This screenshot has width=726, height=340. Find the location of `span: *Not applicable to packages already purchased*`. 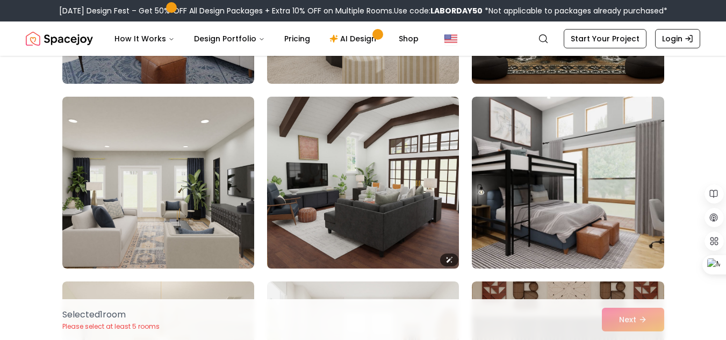

span: *Not applicable to packages already purchased* is located at coordinates (575, 11).